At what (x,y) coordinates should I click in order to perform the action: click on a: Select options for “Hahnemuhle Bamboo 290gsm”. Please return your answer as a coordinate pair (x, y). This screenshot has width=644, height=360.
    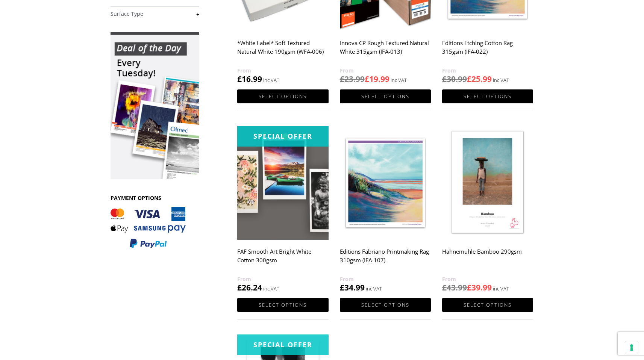
    Looking at the image, I should click on (488, 305).